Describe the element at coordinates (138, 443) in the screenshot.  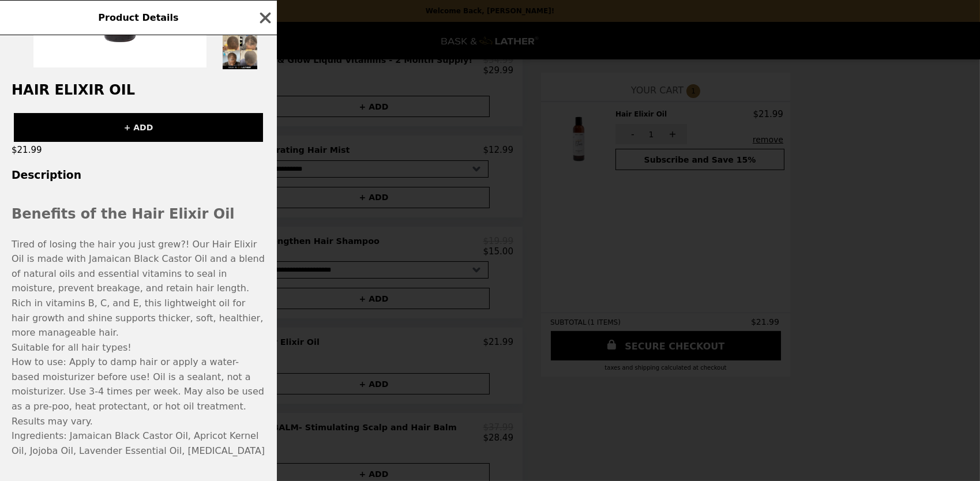
I see `span: Ingredients: Jamaican Black Castor Oil, Apricot Kernel Oil, Jojoba Oil, Lavender Essential Oil, [...` at that location.